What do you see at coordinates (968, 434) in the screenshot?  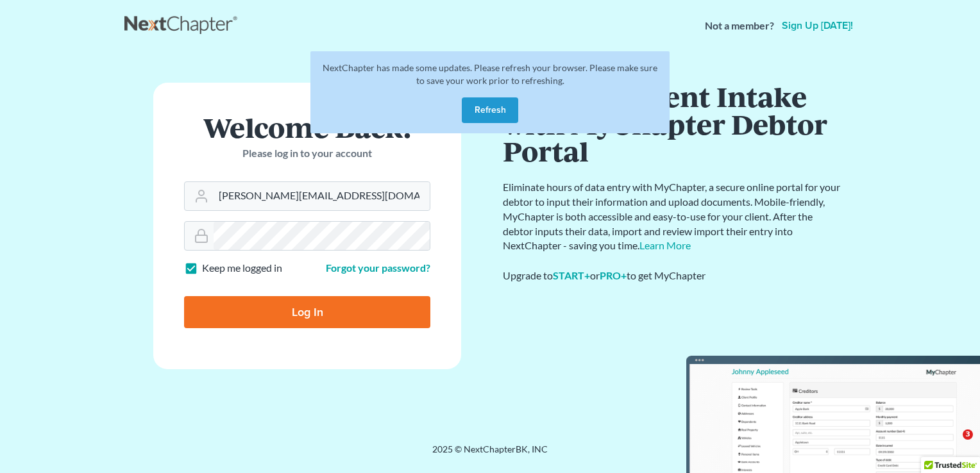 I see `span: 3` at bounding box center [968, 434].